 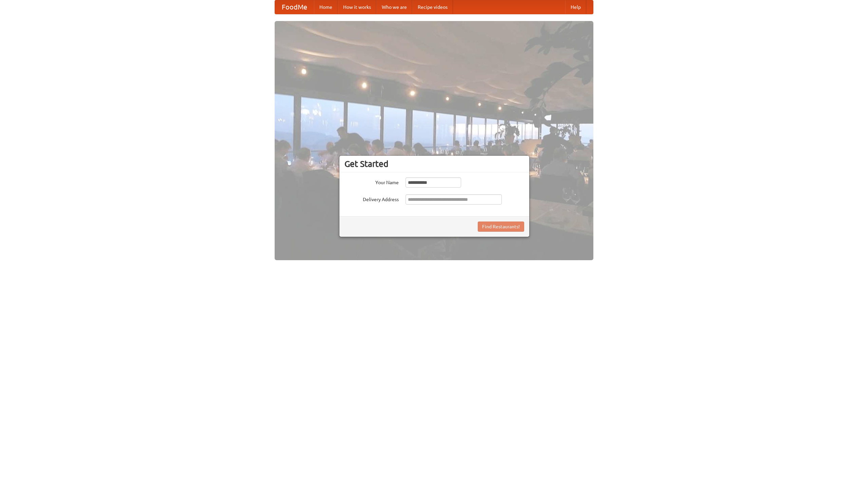 I want to click on a: Who we are, so click(x=395, y=7).